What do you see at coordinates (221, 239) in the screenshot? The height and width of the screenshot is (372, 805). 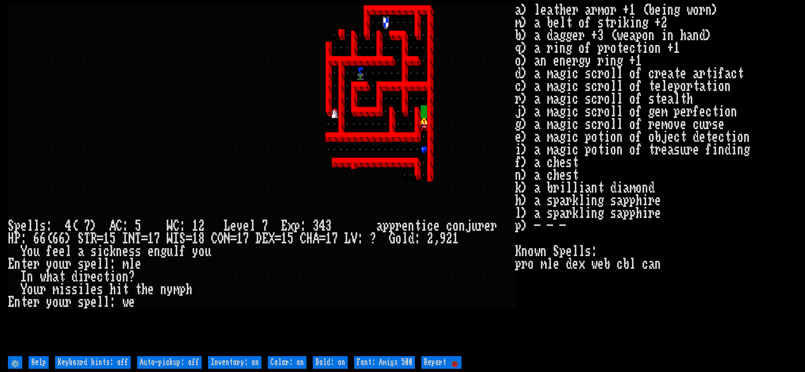 I see `div: O` at bounding box center [221, 239].